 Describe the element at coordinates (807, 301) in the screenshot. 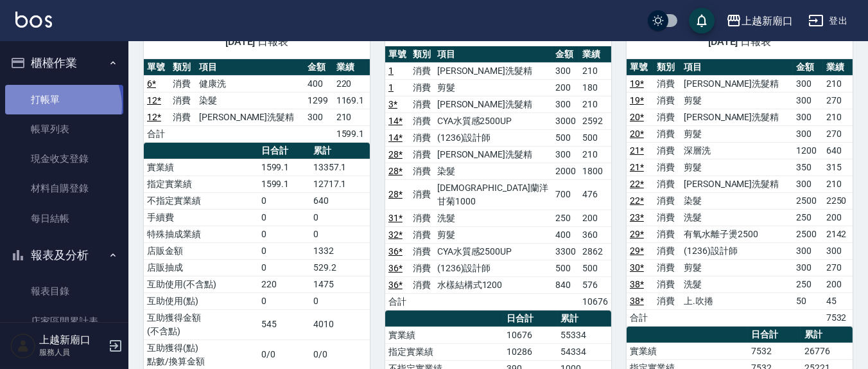

I see `td: 50` at that location.